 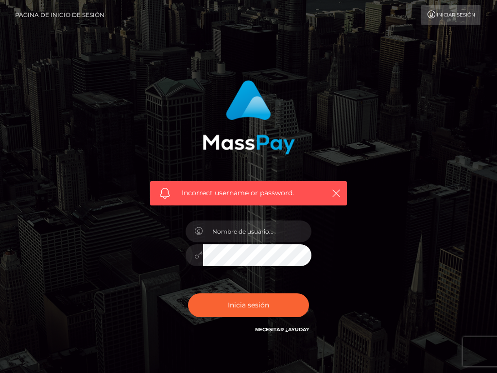 I want to click on font: Iniciar sesión, so click(x=456, y=15).